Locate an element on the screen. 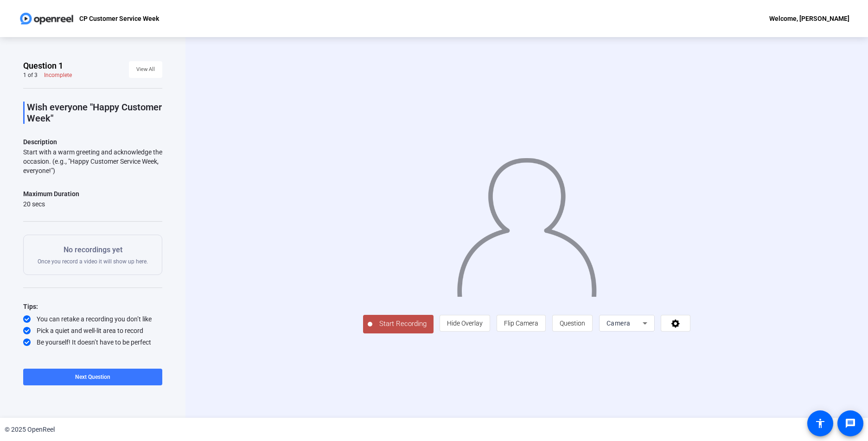 This screenshot has height=441, width=868. button: View All is located at coordinates (146, 69).